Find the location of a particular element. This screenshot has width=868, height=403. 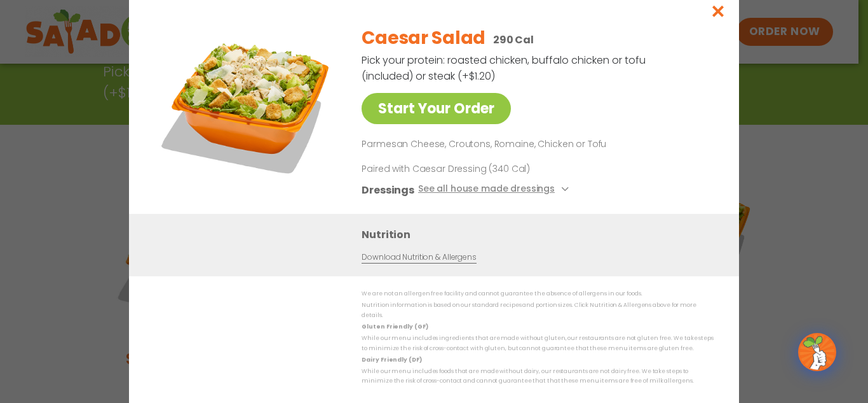

p: Nutrition information is based on our standard recipes and portion sizes. Click Nutrition & Aller... is located at coordinates (538, 310).